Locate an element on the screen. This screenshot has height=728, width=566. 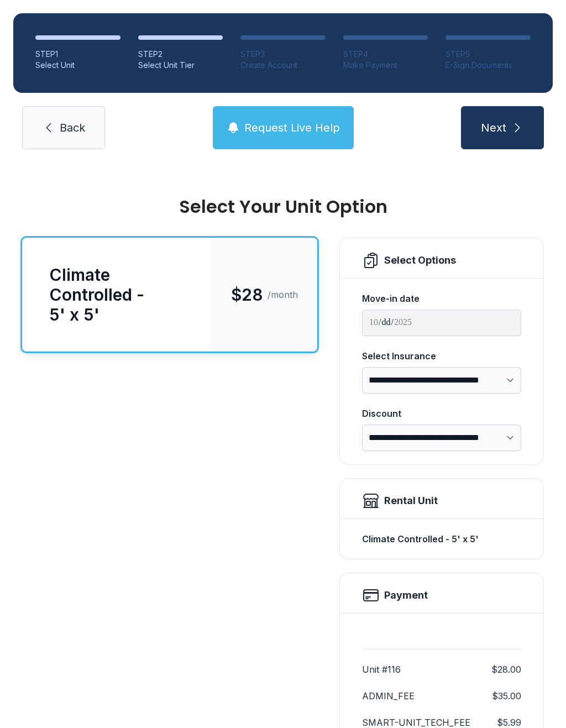
div: Select Unit is located at coordinates (78, 65).